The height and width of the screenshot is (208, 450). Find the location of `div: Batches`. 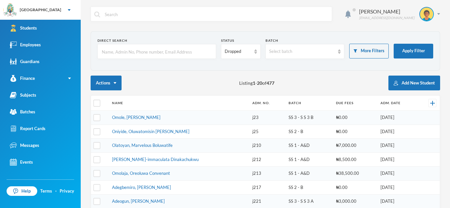

div: Batches is located at coordinates (22, 112).